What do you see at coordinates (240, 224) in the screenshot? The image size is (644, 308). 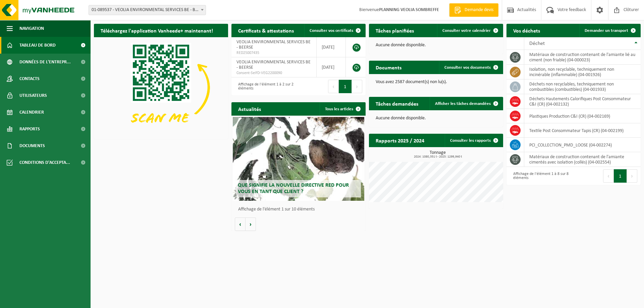 I see `button: Vorige` at bounding box center [240, 224].